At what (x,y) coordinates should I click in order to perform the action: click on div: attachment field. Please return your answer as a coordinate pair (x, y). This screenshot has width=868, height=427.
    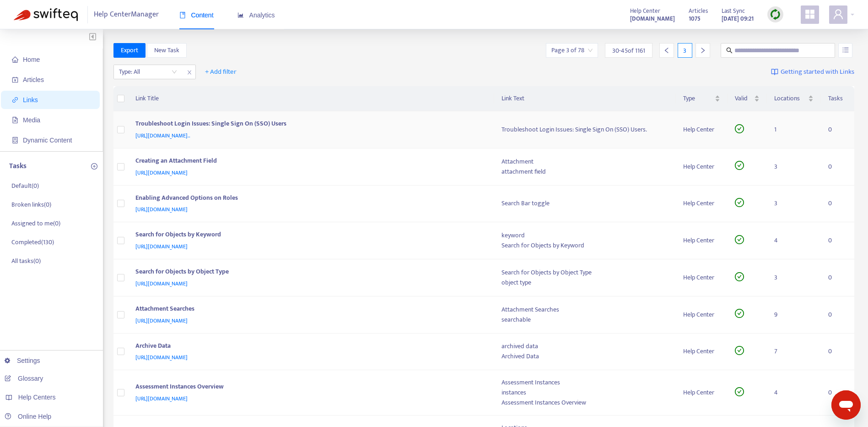
    Looking at the image, I should click on (584, 172).